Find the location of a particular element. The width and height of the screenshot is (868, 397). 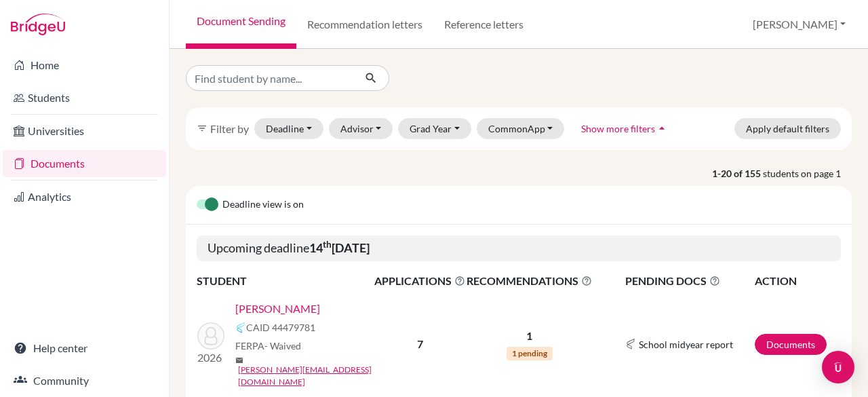

p: 2026 is located at coordinates (211, 358).